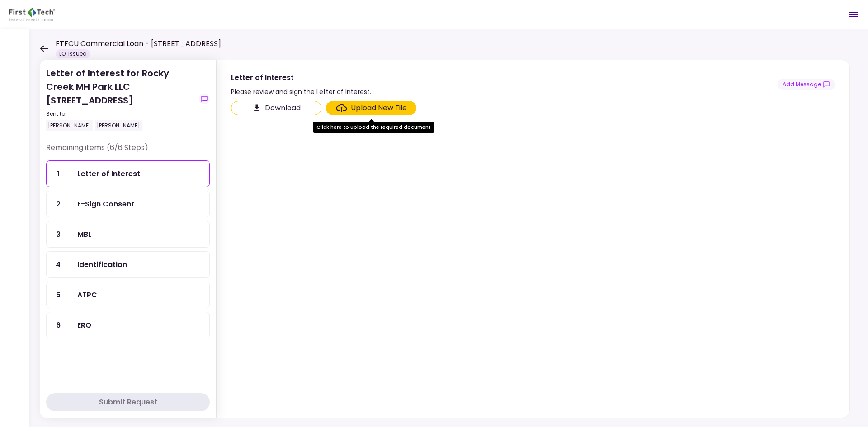 Image resolution: width=868 pixels, height=427 pixels. I want to click on div: Please review and sign the Letter of Interest., so click(301, 92).